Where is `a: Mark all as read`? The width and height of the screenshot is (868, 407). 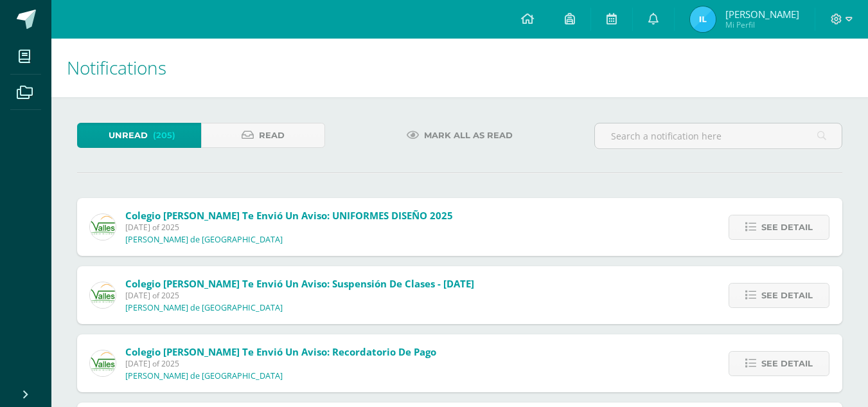
a: Mark all as read is located at coordinates (459, 135).